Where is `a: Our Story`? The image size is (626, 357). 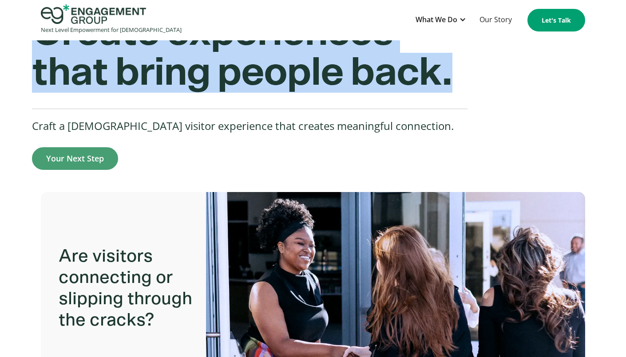
a: Our Story is located at coordinates (495, 20).